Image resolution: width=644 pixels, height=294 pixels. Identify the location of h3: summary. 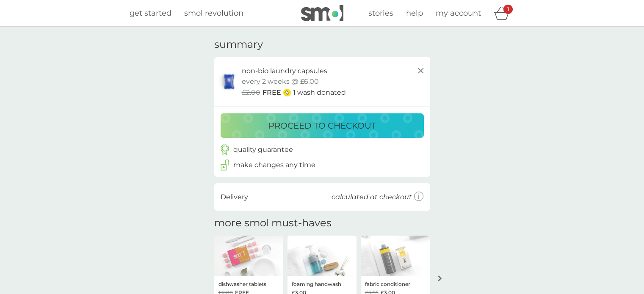
(239, 45).